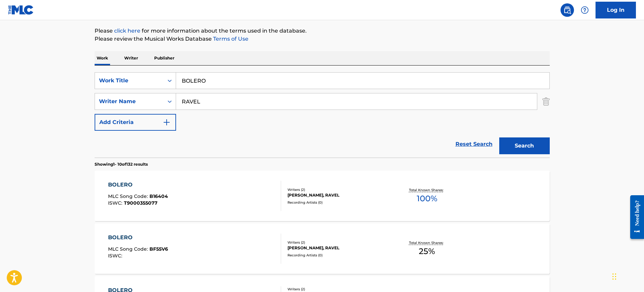 This screenshot has height=292, width=644. I want to click on span: 100 %, so click(427, 199).